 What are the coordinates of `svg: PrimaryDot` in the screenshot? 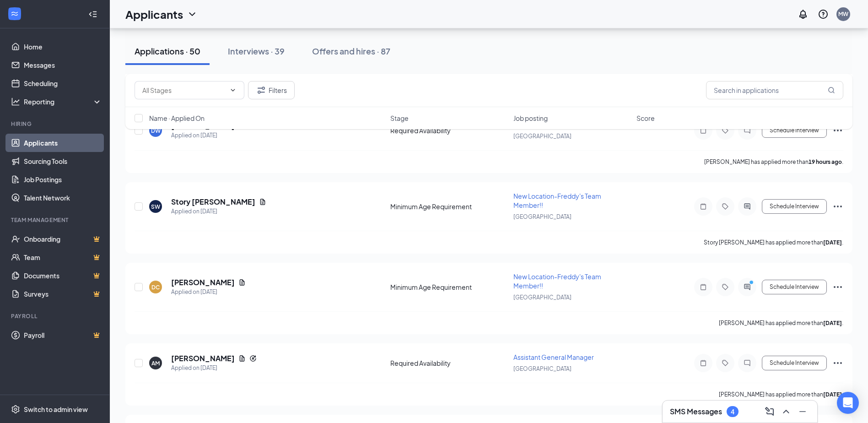 It's located at (752, 283).